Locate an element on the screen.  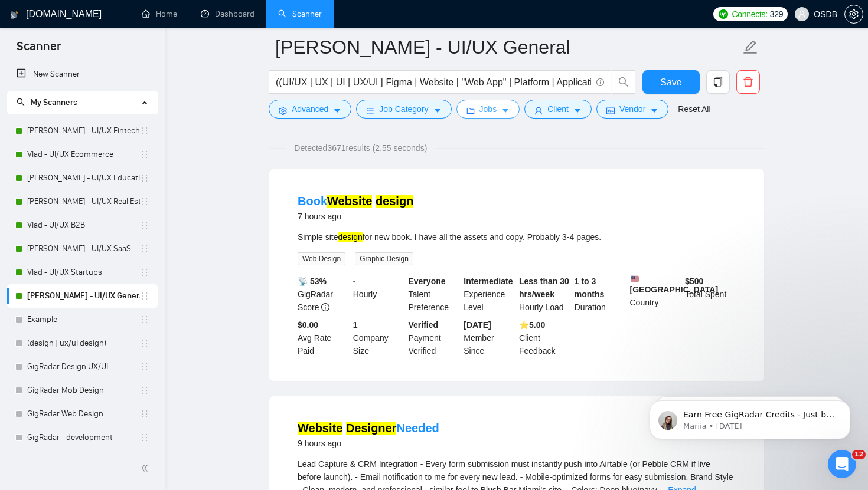
li: Vlad - UI/UX Ecommerce is located at coordinates (82, 154).